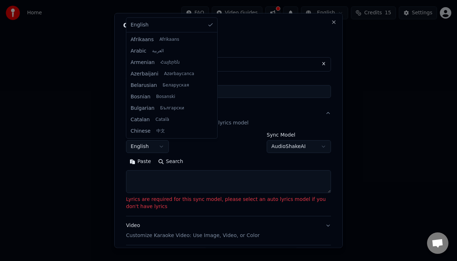  What do you see at coordinates (162, 120) in the screenshot?
I see `span: Català` at bounding box center [162, 120].